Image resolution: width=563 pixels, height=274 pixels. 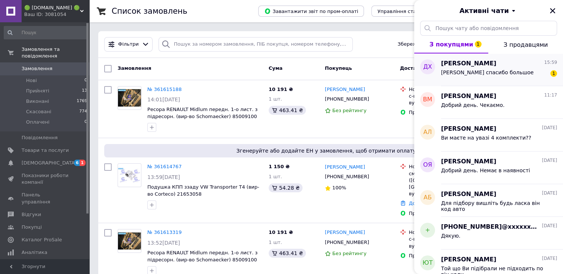 I want to click on span: ВМ, so click(x=427, y=100).